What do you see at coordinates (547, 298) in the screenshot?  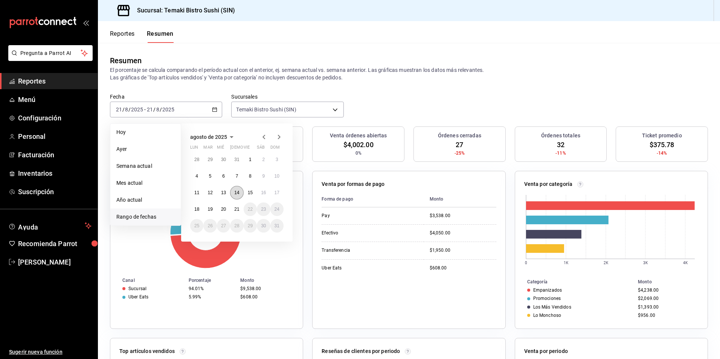 I see `div: Promociones` at bounding box center [547, 298].